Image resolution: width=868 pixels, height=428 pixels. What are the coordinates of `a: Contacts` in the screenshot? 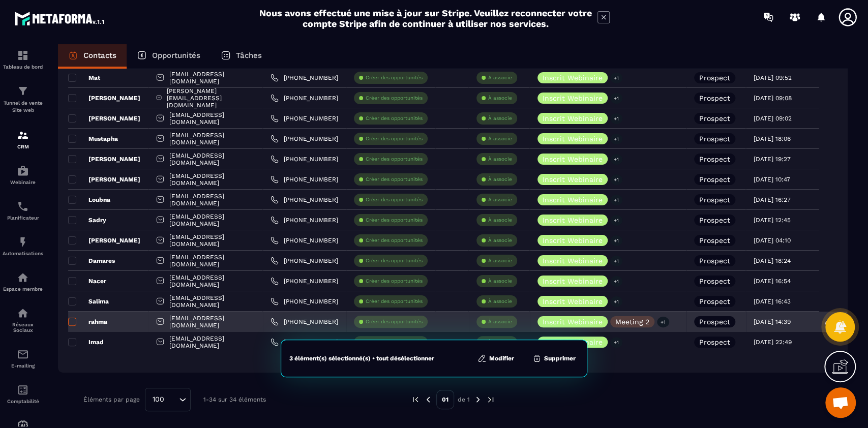 It's located at (92, 57).